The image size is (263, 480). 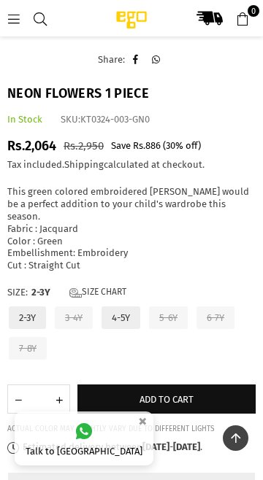 What do you see at coordinates (131, 93) in the screenshot?
I see `h1: Neon Flowers 1 piece` at bounding box center [131, 93].